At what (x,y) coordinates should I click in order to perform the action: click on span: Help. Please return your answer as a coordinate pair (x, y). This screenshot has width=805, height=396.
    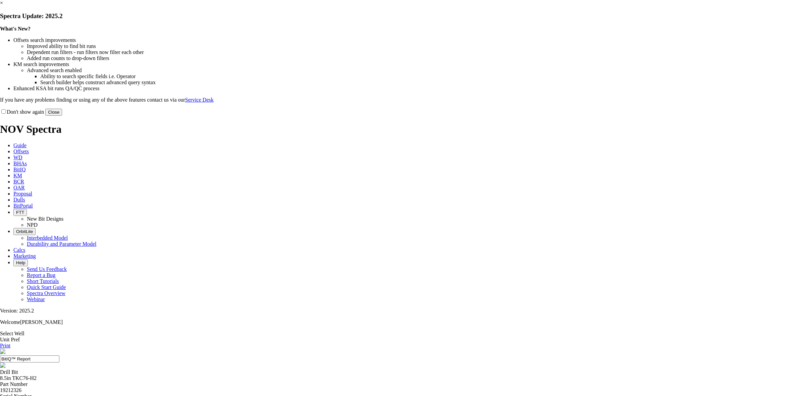
    Looking at the image, I should click on (20, 263).